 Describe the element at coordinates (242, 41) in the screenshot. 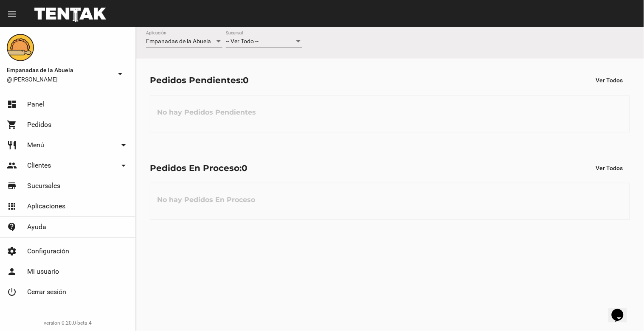

I see `span: -- Ver Todo --` at that location.